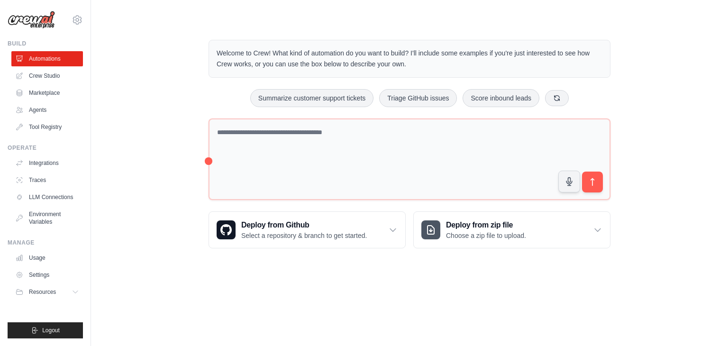 The width and height of the screenshot is (728, 346). I want to click on h3: Deploy from zip file, so click(486, 225).